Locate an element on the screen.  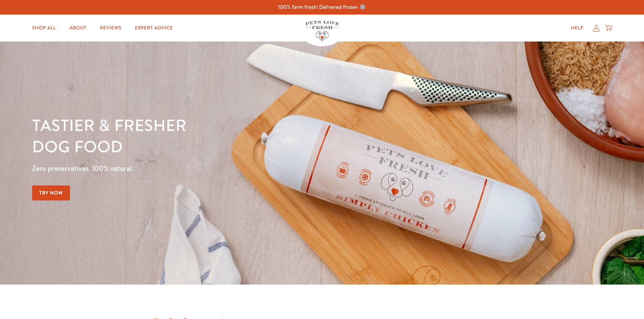
a: Expert Advice is located at coordinates (154, 28).